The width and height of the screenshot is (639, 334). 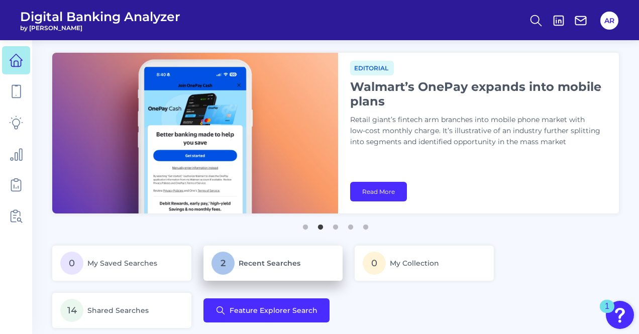 What do you see at coordinates (366, 225) in the screenshot?
I see `button: 5` at bounding box center [366, 225].